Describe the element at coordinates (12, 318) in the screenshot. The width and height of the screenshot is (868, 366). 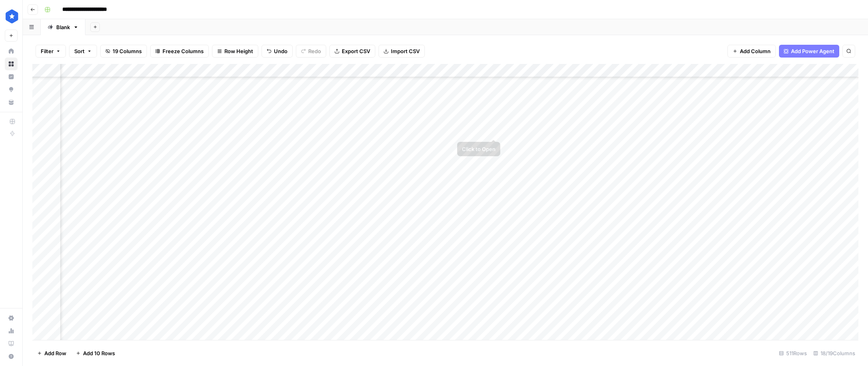
I see `a: Settings` at that location.